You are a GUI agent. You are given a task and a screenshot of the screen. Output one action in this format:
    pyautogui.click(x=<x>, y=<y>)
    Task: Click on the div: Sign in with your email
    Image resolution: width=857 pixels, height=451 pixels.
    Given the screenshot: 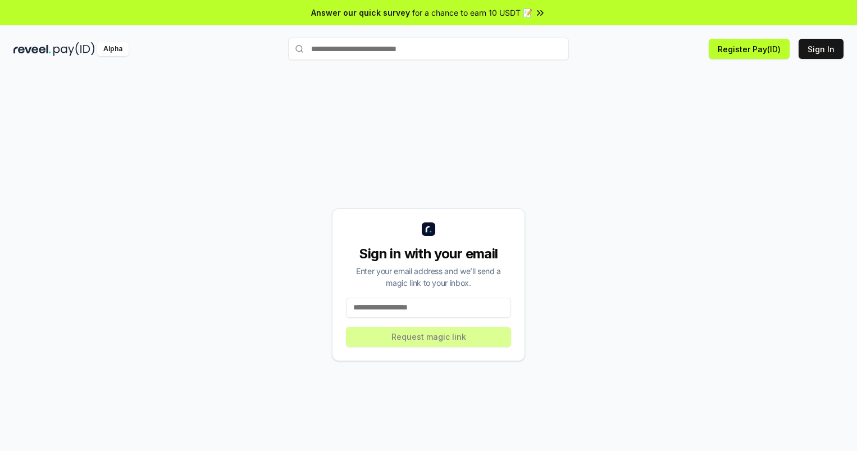 What is the action you would take?
    pyautogui.click(x=428, y=254)
    